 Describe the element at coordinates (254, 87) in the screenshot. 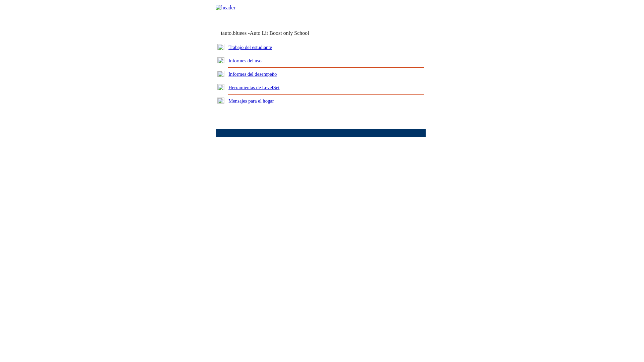

I see `a: Herramientas de LevelSet` at that location.